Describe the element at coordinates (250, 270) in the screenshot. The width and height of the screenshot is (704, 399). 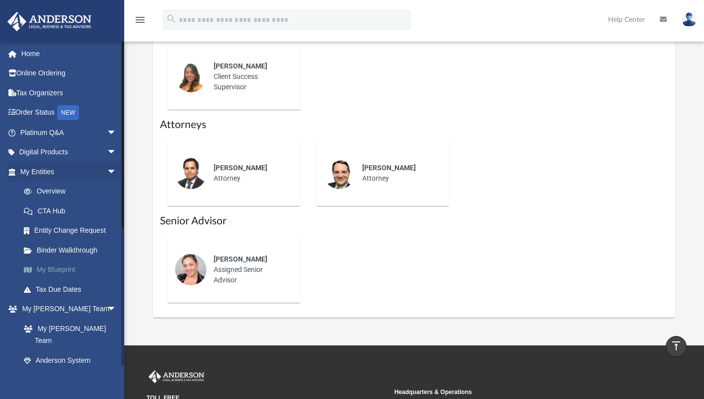
I see `div: Assigned Senior Advisor` at that location.